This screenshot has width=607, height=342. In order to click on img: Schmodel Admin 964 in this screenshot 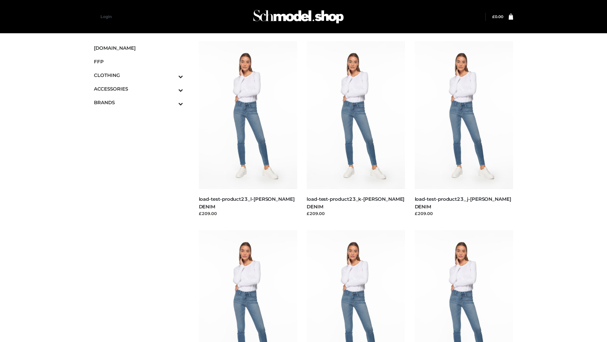, I will do `click(299, 16)`.